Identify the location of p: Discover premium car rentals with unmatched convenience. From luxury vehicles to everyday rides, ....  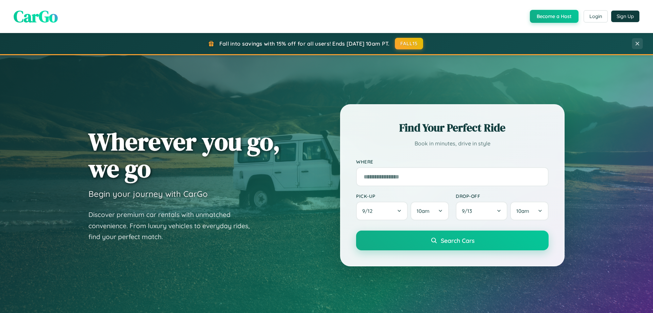
(174, 226).